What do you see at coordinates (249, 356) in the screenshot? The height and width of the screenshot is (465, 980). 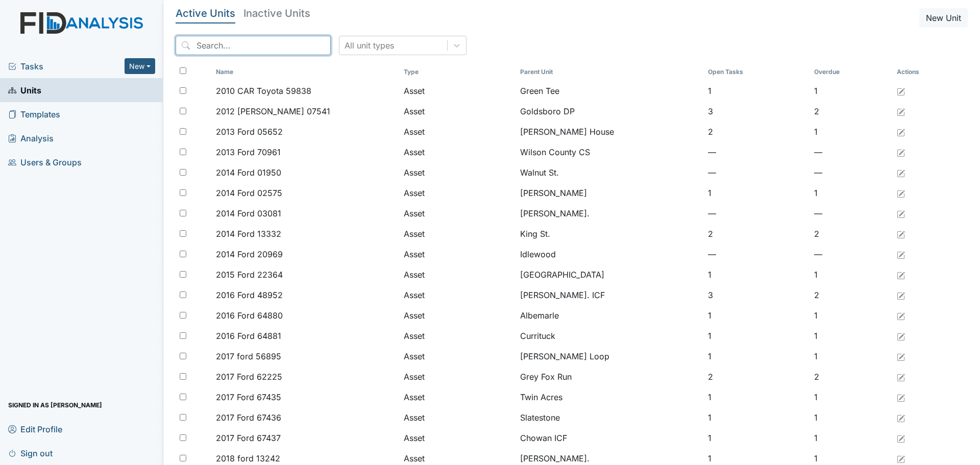 I see `span: 2017 ford 56895` at bounding box center [249, 356].